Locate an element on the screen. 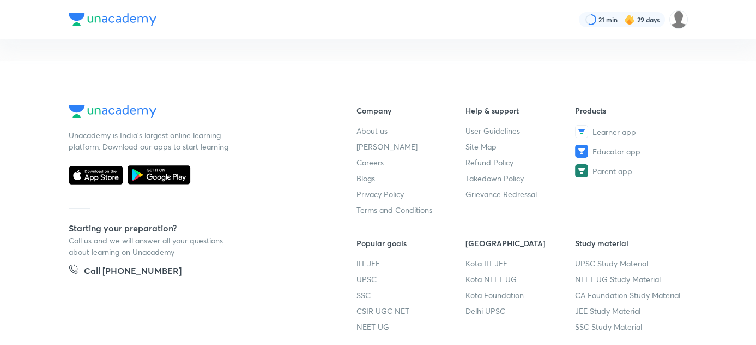  a: Kota IIT JEE is located at coordinates (520, 263).